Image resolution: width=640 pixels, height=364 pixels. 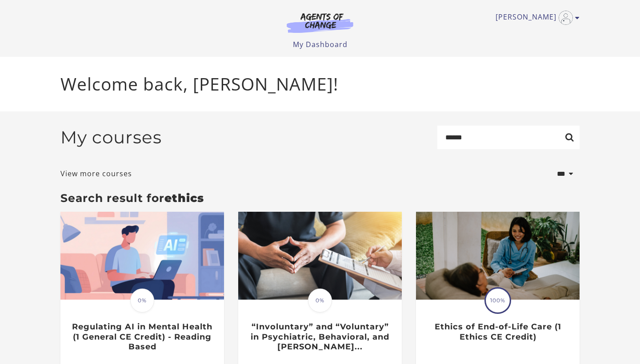 I want to click on strong: ethics, so click(x=184, y=198).